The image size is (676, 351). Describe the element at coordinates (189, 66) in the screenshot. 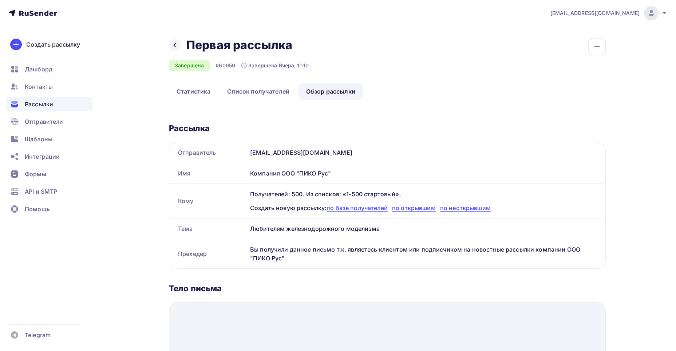

I see `div: Завершена` at that location.